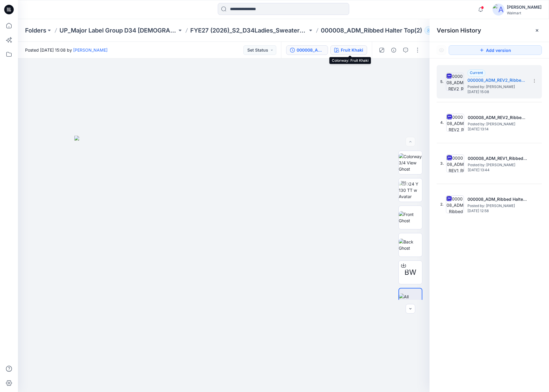  Describe the element at coordinates (442, 205) in the screenshot. I see `span: 2.` at that location.